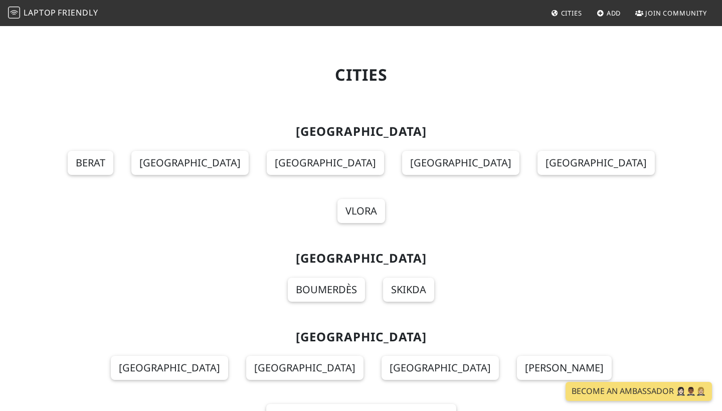 This screenshot has width=722, height=411. What do you see at coordinates (361, 75) in the screenshot?
I see `h1: Cities` at bounding box center [361, 75].